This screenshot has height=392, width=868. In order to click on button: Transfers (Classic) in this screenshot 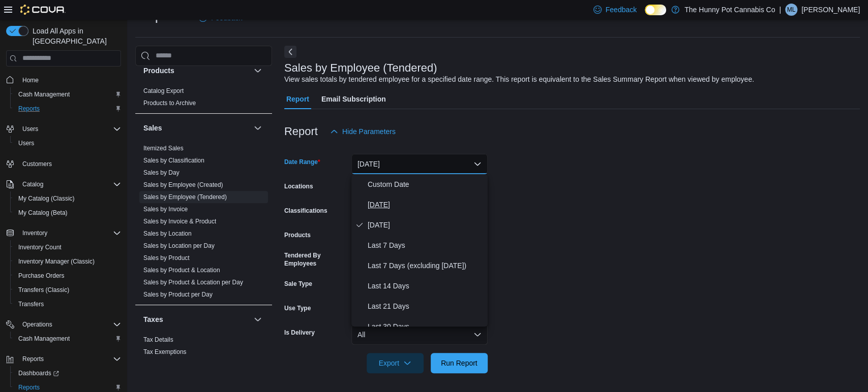, I will do `click(68, 290)`.